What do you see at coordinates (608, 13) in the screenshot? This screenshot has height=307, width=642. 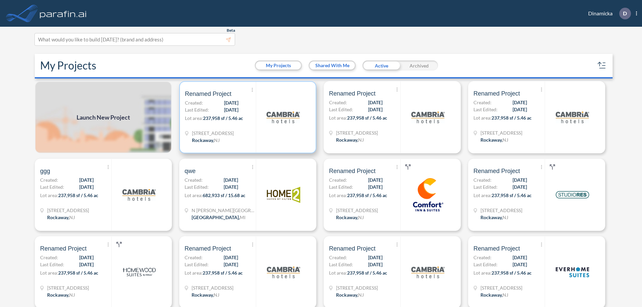 I see `div: Dinamicka` at bounding box center [608, 13].